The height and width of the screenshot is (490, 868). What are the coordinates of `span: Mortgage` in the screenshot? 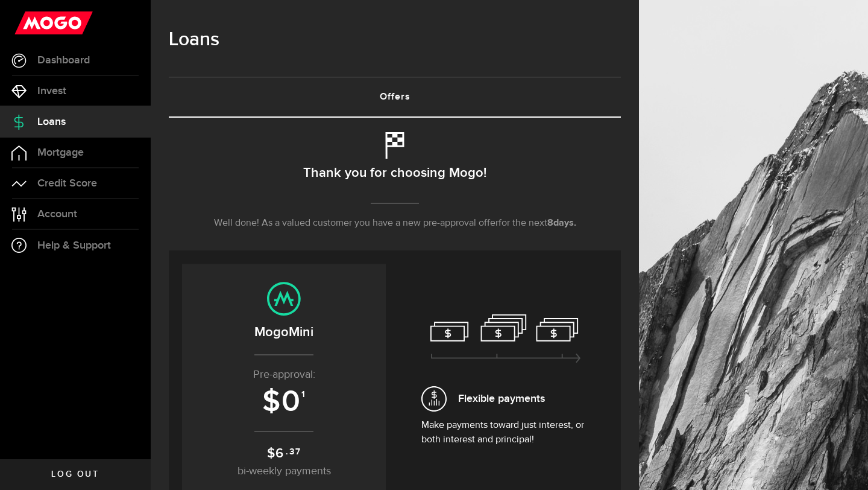 It's located at (60, 153).